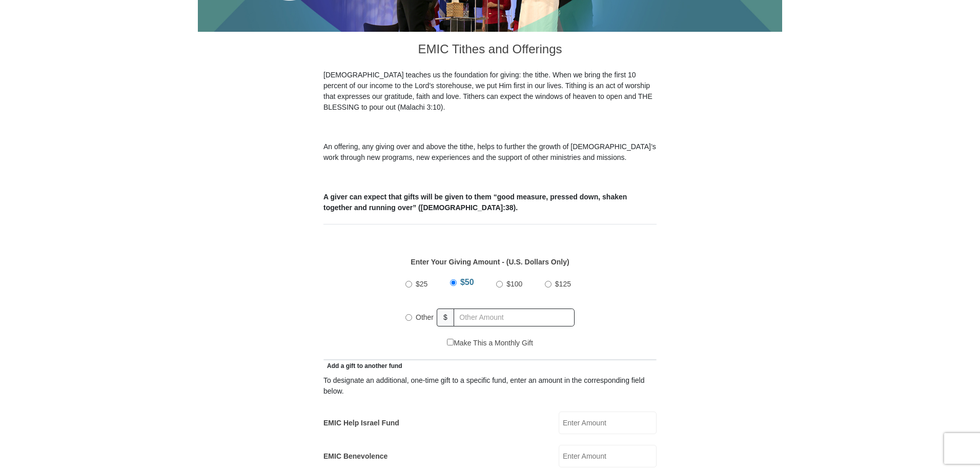 The image size is (980, 471). Describe the element at coordinates (490, 152) in the screenshot. I see `p: An offering, any giving over and above the tithe, helps to further the growth of [DEMOGRAPHIC_DAT...` at that location.